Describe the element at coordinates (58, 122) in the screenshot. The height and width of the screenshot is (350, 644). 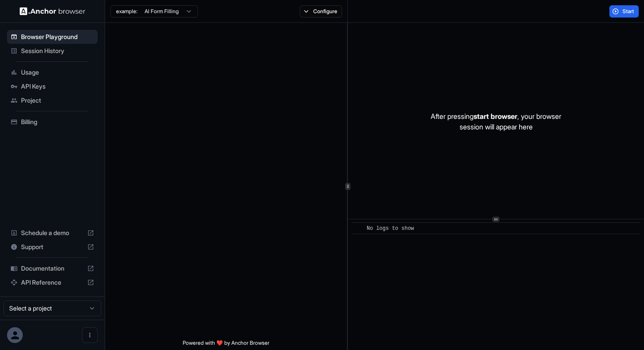
I see `span: Billing` at that location.